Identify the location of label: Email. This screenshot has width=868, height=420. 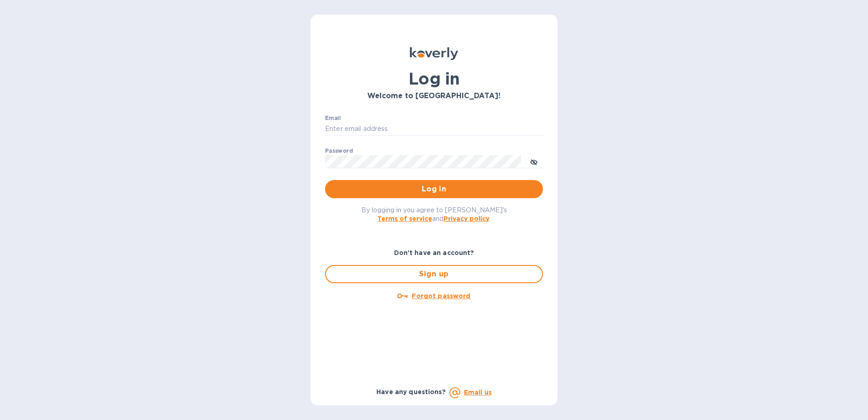
(333, 118).